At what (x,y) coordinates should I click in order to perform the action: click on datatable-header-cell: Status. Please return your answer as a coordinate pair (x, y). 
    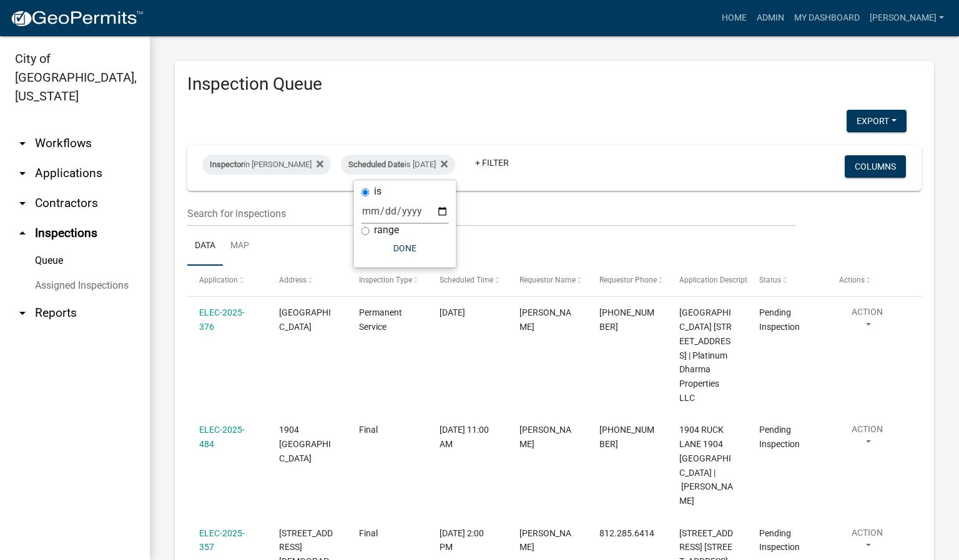
    Looking at the image, I should click on (787, 281).